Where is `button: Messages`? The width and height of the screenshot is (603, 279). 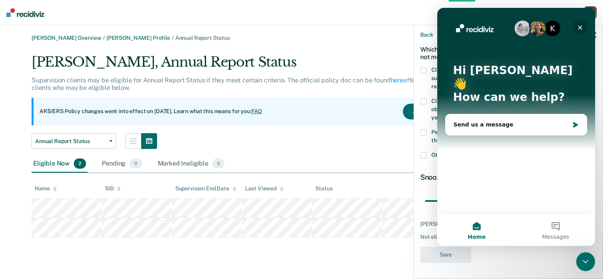
button: Messages is located at coordinates (118, 223).